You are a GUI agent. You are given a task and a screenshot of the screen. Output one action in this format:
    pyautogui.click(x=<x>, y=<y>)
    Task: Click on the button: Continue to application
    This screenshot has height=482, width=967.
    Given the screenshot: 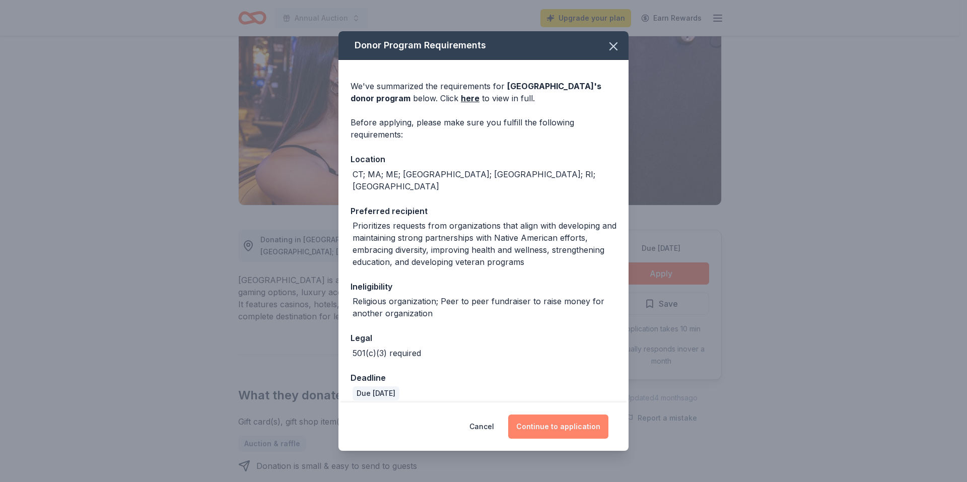 What is the action you would take?
    pyautogui.click(x=558, y=427)
    